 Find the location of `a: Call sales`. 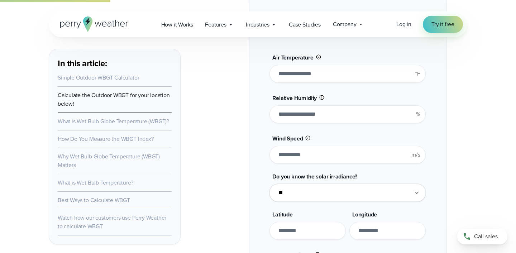

a: Call sales is located at coordinates (483, 237).